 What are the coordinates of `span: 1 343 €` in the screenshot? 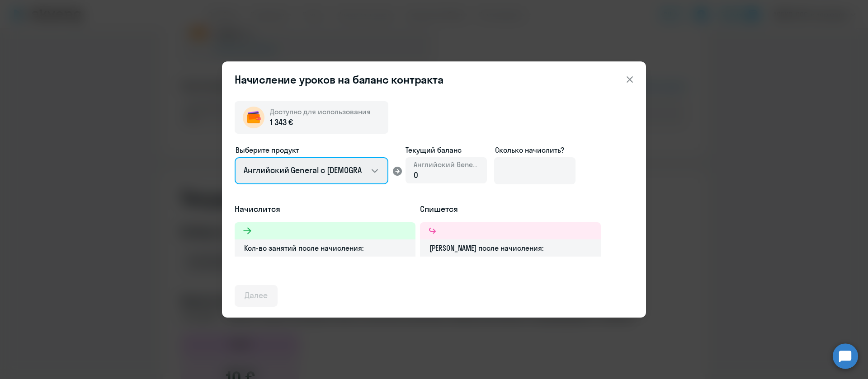 It's located at (281, 122).